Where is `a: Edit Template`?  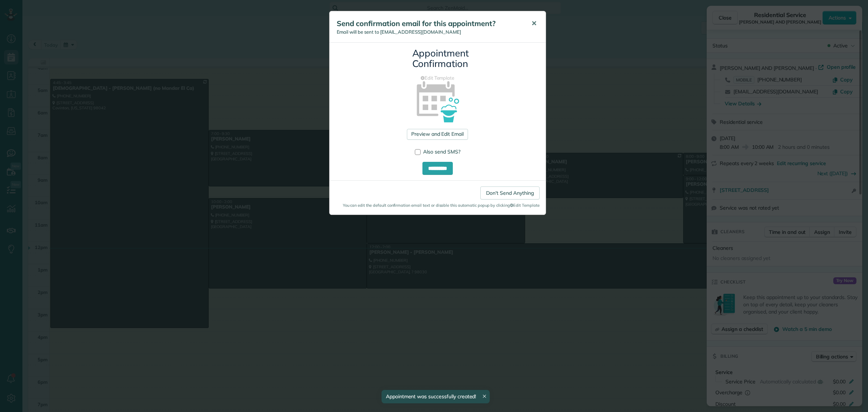
a: Edit Template is located at coordinates (437, 78).